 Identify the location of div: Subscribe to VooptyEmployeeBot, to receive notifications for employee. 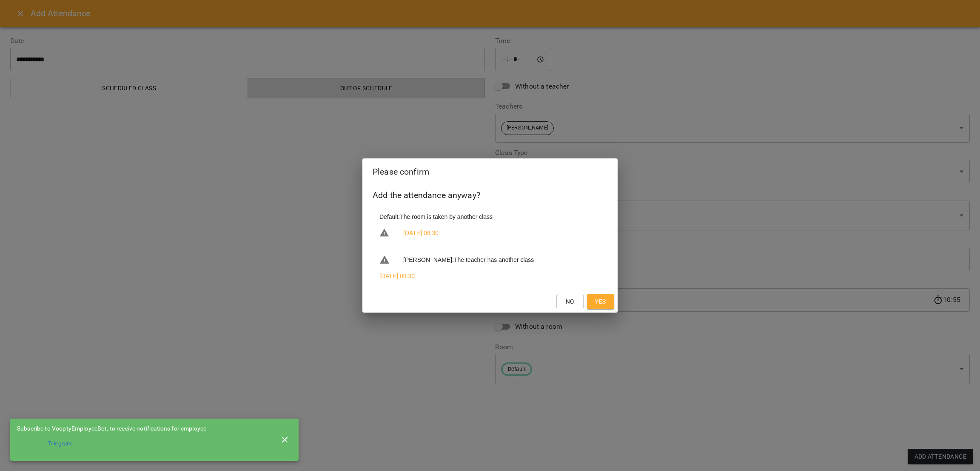
(142, 429).